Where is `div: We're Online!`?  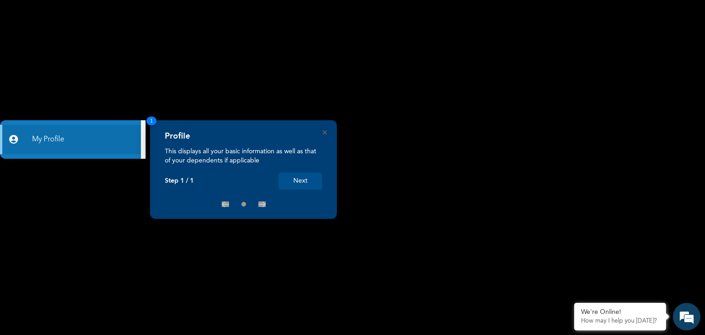 div: We're Online! is located at coordinates (620, 312).